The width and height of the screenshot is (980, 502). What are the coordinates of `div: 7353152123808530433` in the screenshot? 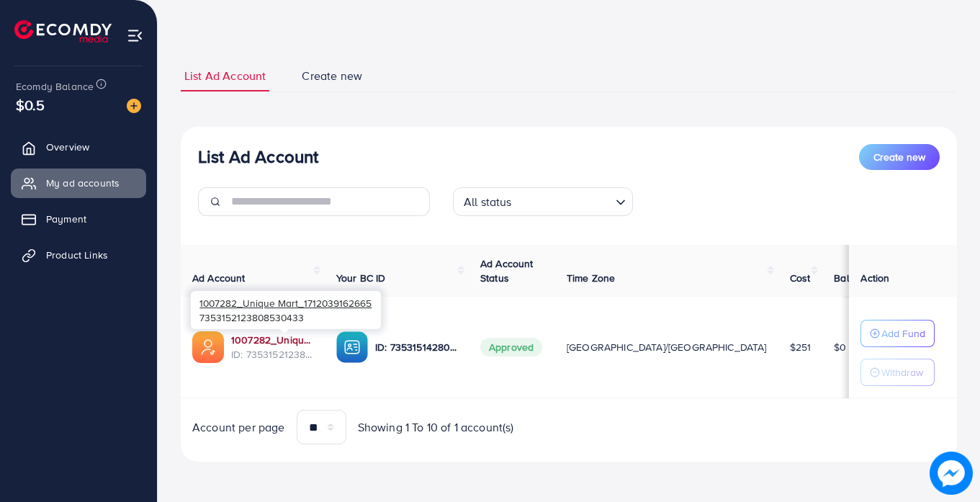 It's located at (286, 310).